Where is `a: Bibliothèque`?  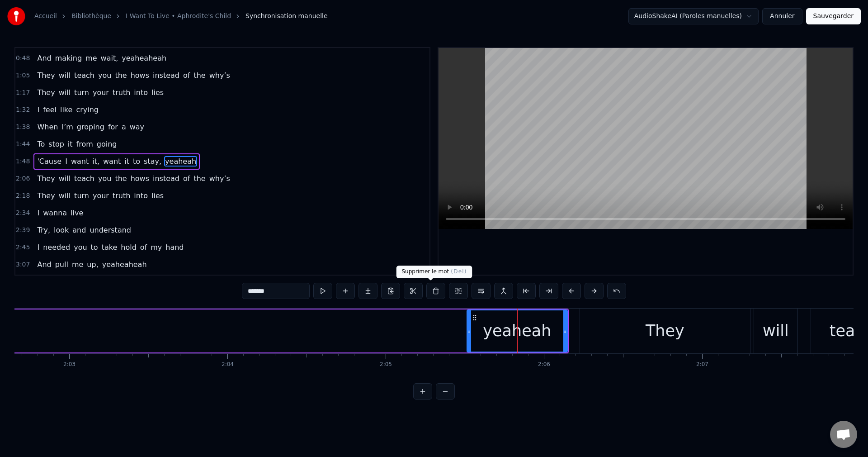 a: Bibliothèque is located at coordinates (91, 16).